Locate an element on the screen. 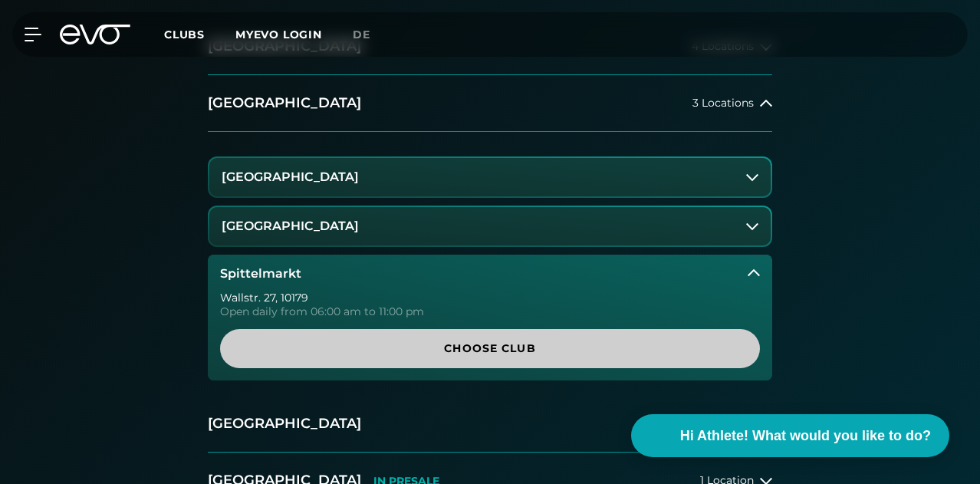 The height and width of the screenshot is (484, 980). span: Clubs is located at coordinates (184, 34).